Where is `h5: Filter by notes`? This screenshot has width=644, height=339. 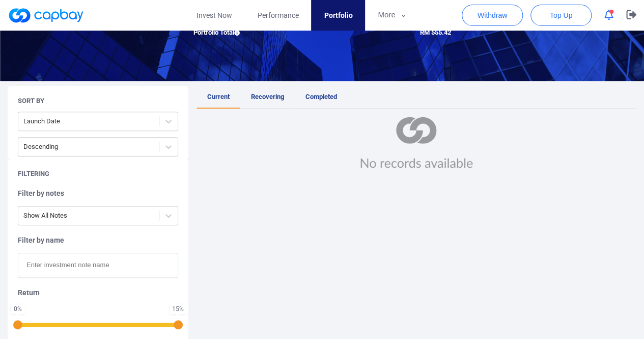 h5: Filter by notes is located at coordinates (98, 193).